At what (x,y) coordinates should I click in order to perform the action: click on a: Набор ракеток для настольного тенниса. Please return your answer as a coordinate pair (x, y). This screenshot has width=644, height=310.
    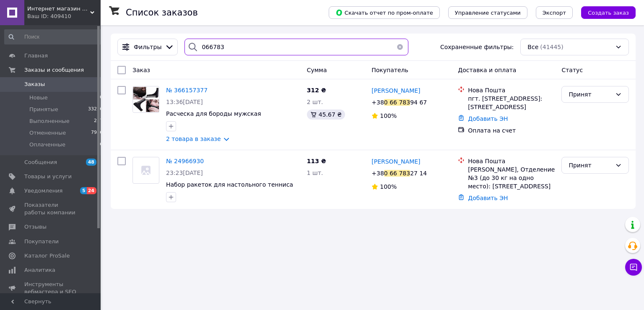
    Looking at the image, I should click on (229, 185).